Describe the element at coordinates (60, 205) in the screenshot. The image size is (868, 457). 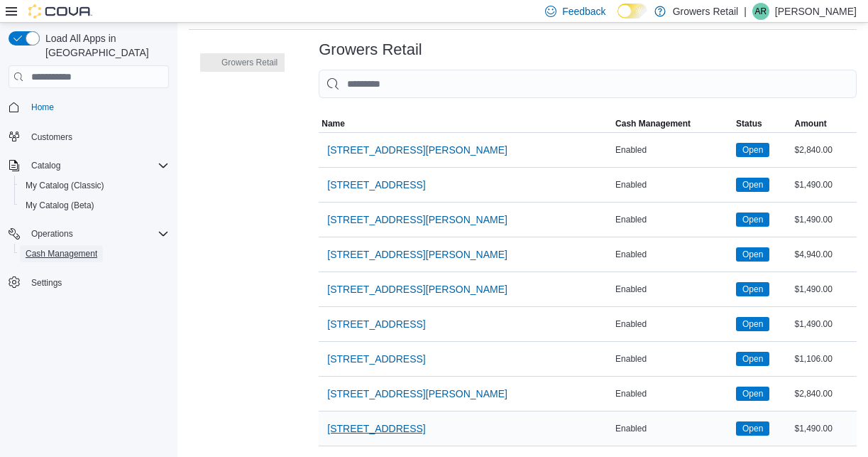
I see `a: My Catalog (Beta)` at that location.